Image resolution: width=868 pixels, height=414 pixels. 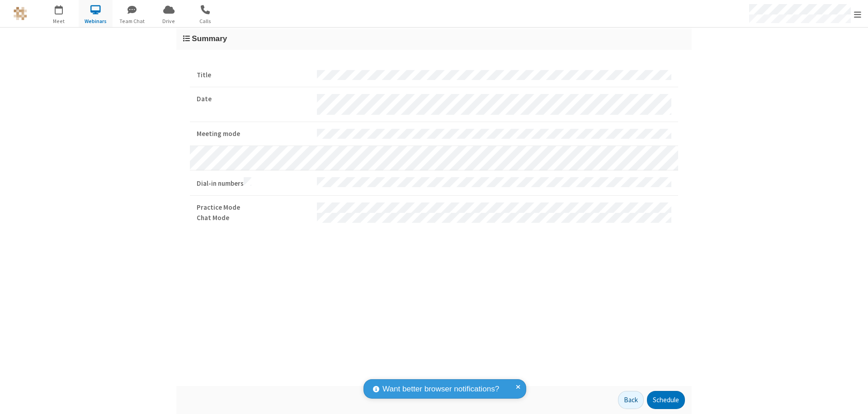 I want to click on strong: Chat Mode, so click(x=253, y=218).